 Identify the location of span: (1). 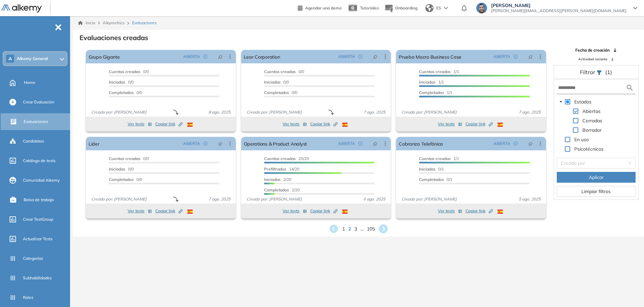
(609, 72).